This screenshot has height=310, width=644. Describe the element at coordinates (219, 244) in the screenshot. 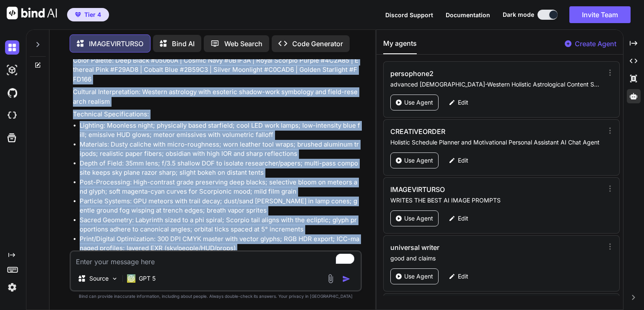

I see `li: Print/Digital Optimization: 300 DPI CMYK master with vector glyphs; RGB HDR export; ICC-managed p...` at that location.